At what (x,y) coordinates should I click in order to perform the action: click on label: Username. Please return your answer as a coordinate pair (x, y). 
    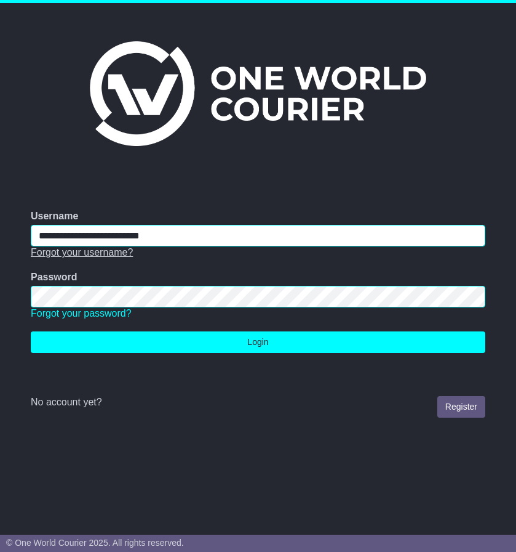
    Looking at the image, I should click on (54, 215).